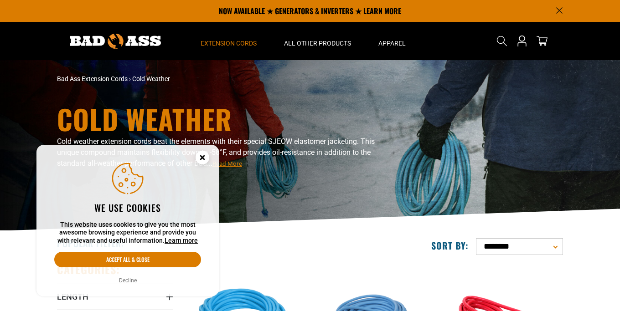 The height and width of the screenshot is (311, 620). I want to click on span: Length, so click(72, 297).